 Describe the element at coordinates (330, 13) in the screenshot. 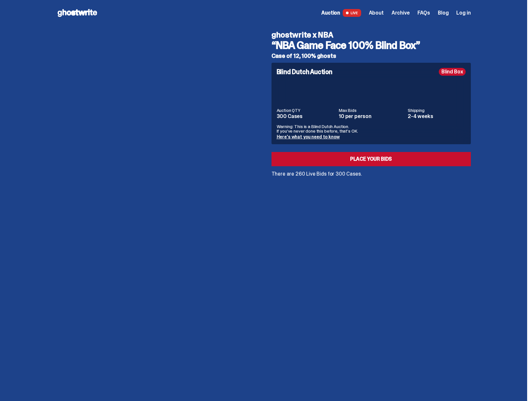

I see `span: Auction` at that location.